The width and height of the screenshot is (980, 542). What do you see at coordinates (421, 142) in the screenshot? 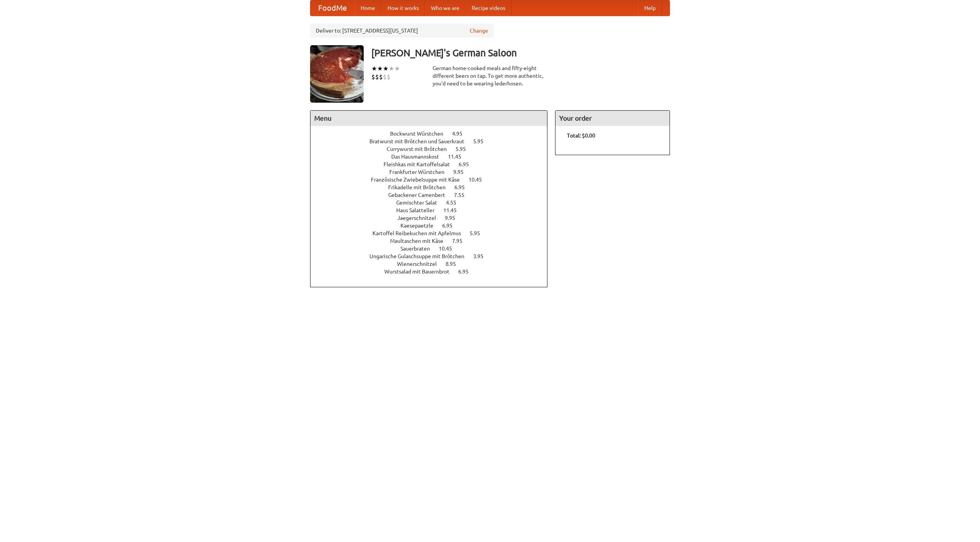
I see `span: Bratwurst mit Brötchen und Sauerkraut` at bounding box center [421, 142].